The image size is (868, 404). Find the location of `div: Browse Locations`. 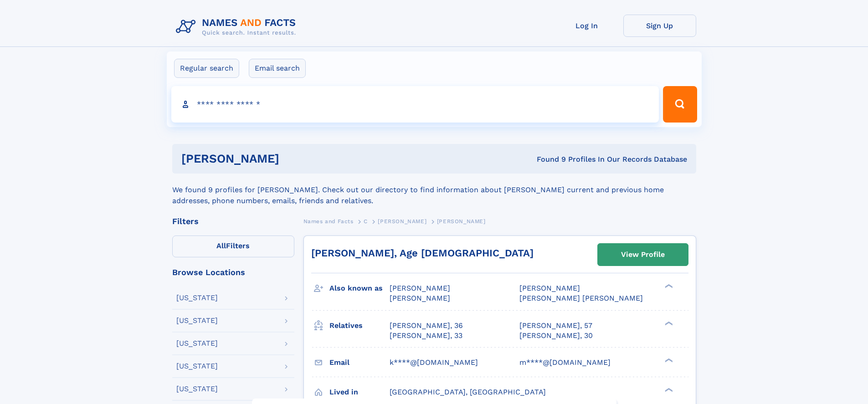

div: Browse Locations is located at coordinates (233, 272).